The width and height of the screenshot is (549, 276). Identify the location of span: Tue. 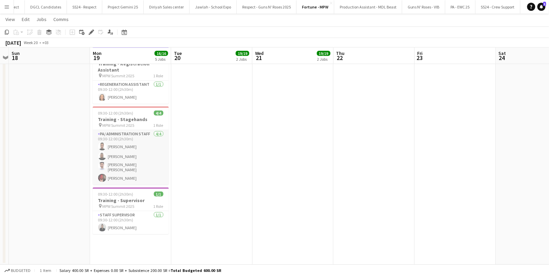
(178, 53).